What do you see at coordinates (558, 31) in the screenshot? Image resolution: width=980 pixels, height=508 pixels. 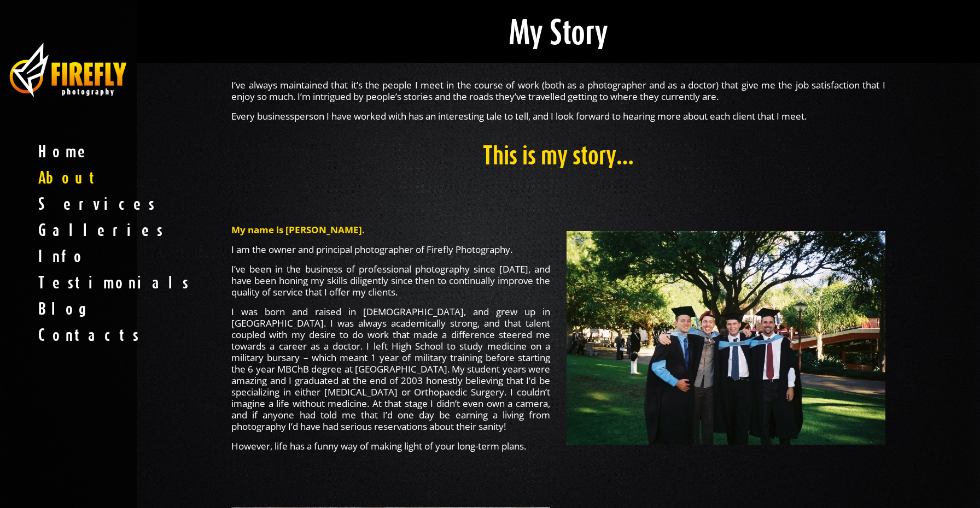 I see `h1: My Story` at bounding box center [558, 31].